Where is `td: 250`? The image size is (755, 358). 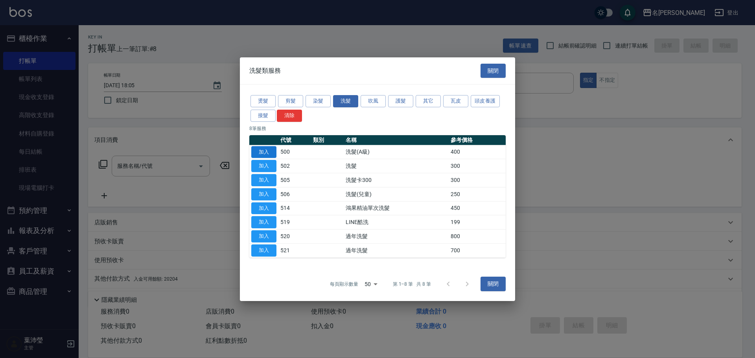
td: 250 is located at coordinates (477, 194).